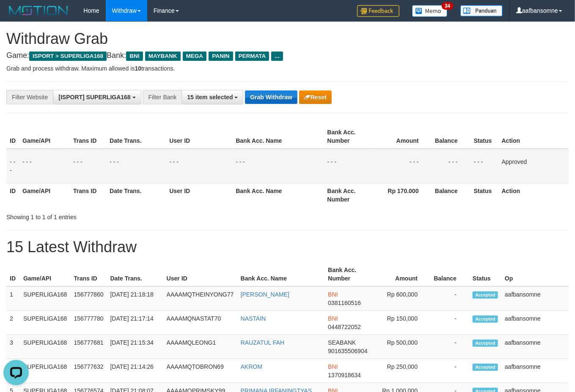 The image size is (575, 392). Describe the element at coordinates (271, 97) in the screenshot. I see `button: Grab Withdraw` at that location.